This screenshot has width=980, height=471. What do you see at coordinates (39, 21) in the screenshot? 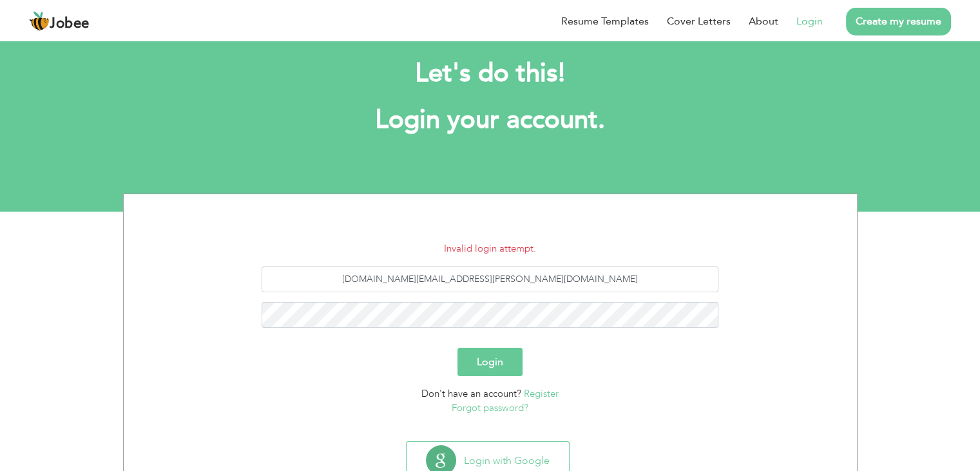
I see `img: jobee.io` at bounding box center [39, 21].